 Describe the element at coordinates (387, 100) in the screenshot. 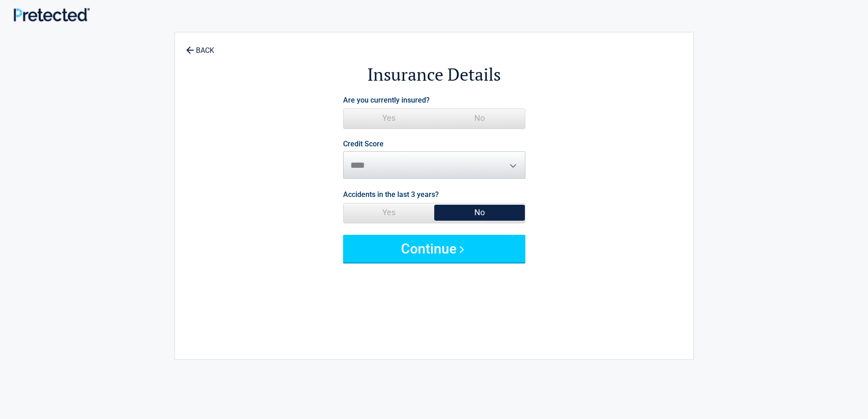

I see `label: Are you currently insured?` at that location.